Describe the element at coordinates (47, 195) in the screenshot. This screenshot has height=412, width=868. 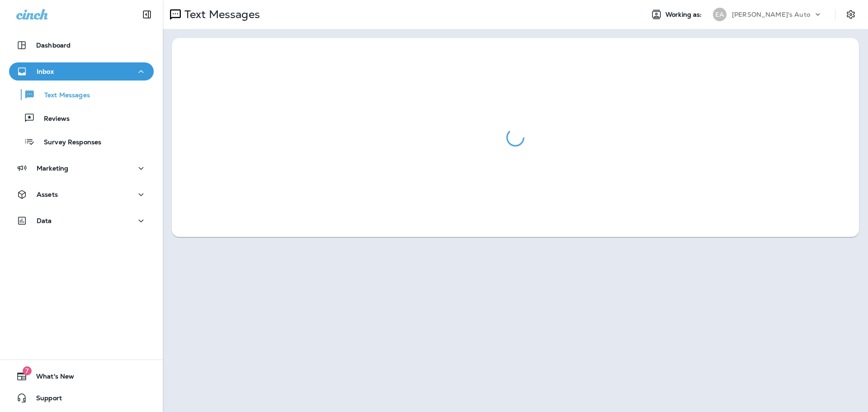
I see `p: Assets` at that location.